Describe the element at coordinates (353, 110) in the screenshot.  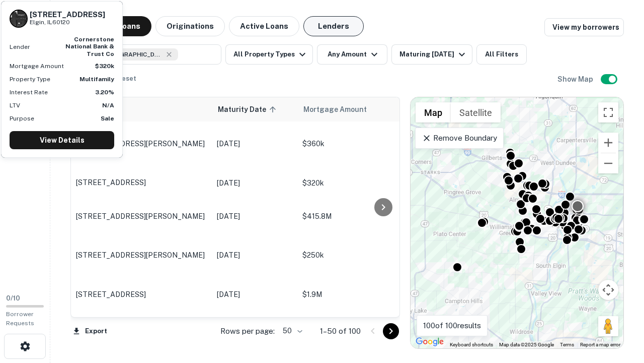
I see `th: Mortgage Amount` at that location.